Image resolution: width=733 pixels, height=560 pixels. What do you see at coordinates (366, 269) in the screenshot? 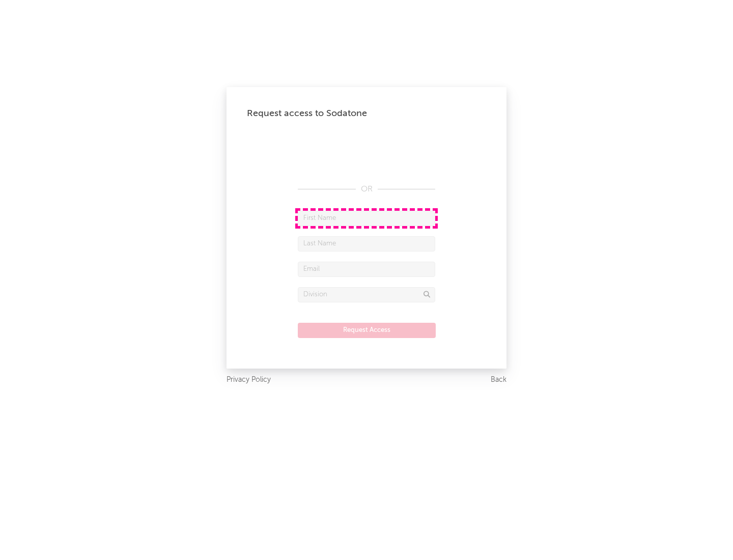
I see `input: Email` at bounding box center [366, 269].